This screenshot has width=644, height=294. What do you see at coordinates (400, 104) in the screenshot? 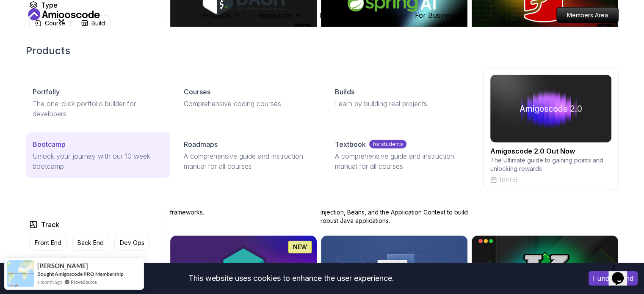
I see `p: Learn by building real projects` at bounding box center [400, 104].